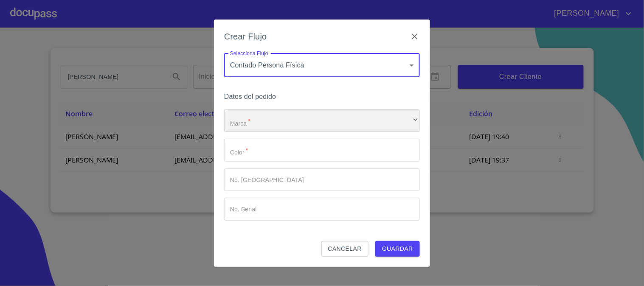  I want to click on button: Guardar, so click(398, 249).